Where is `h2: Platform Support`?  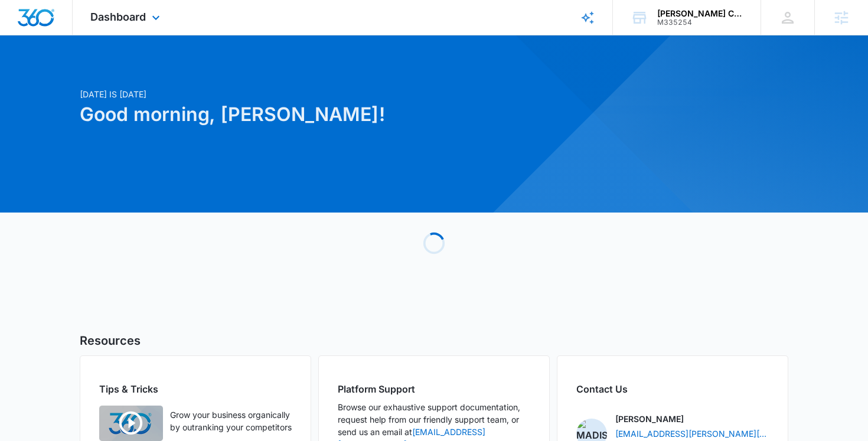
h2: Platform Support is located at coordinates (434, 389).